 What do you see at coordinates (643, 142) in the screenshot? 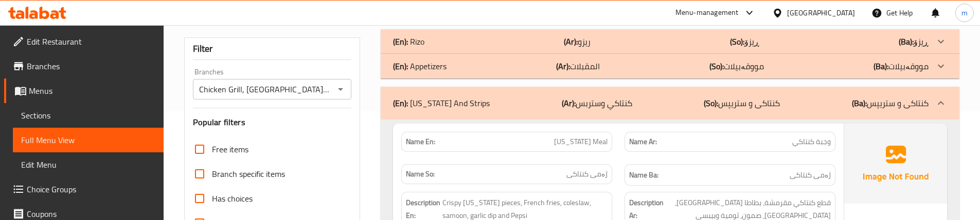
I see `strong: Name Ar:` at bounding box center [643, 142].